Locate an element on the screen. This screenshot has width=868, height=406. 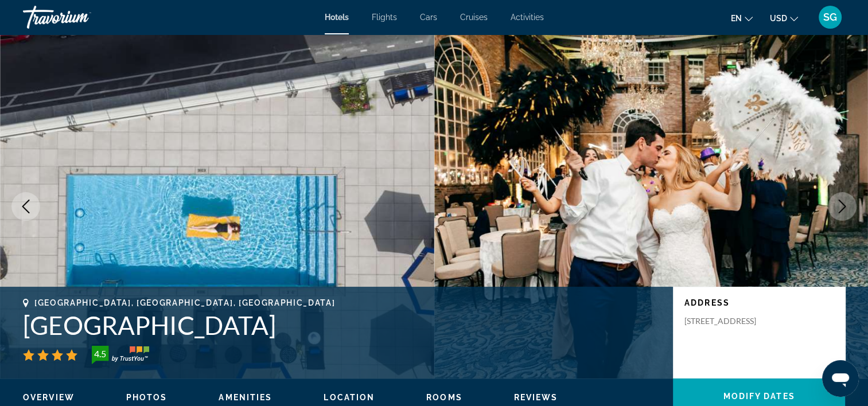
button: Location is located at coordinates (349, 397).